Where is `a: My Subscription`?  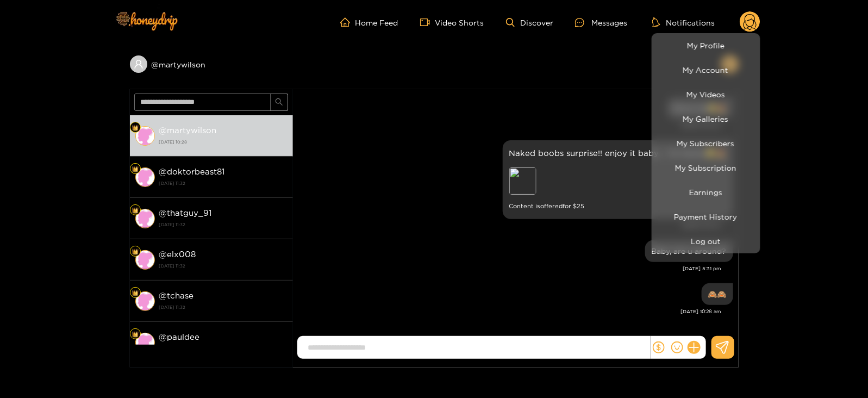 a: My Subscription is located at coordinates (705, 168).